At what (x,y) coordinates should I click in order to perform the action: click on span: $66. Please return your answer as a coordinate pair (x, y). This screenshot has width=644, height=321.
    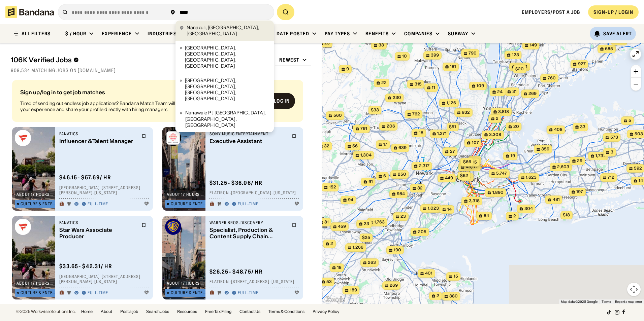
    Looking at the image, I should click on (467, 162).